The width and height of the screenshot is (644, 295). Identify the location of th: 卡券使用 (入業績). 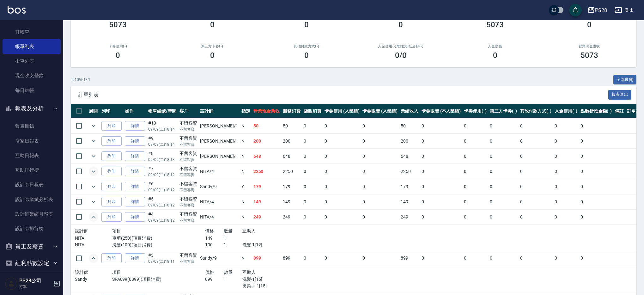
(341, 111).